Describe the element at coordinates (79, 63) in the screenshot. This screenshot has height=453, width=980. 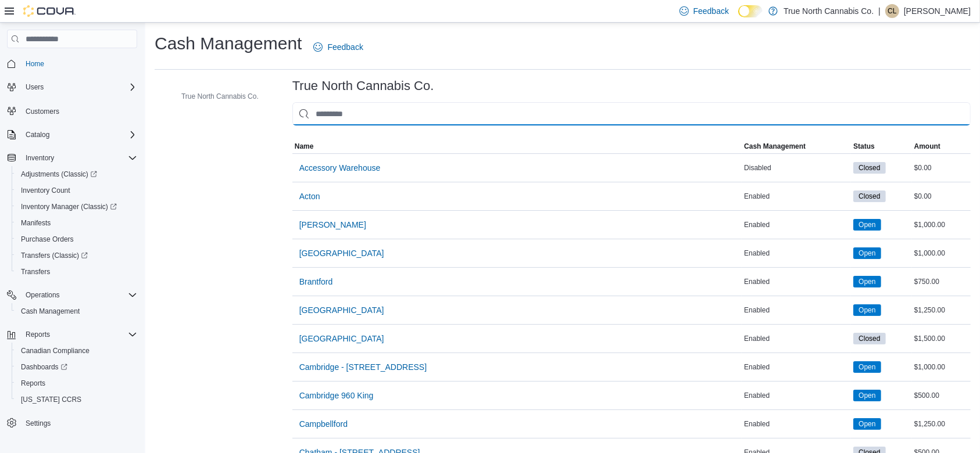
I see `span: Home` at that location.